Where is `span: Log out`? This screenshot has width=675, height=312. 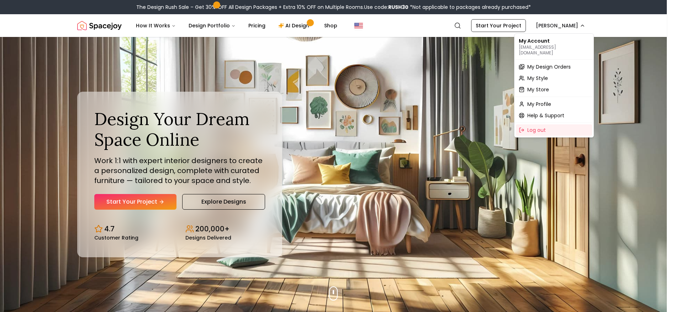
span: Log out is located at coordinates (537, 130).